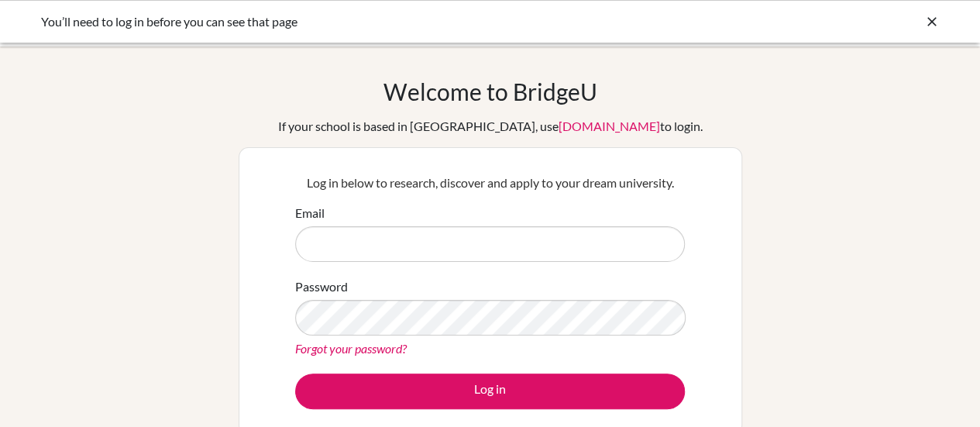 This screenshot has width=980, height=427. Describe the element at coordinates (321, 287) in the screenshot. I see `label: Password` at that location.